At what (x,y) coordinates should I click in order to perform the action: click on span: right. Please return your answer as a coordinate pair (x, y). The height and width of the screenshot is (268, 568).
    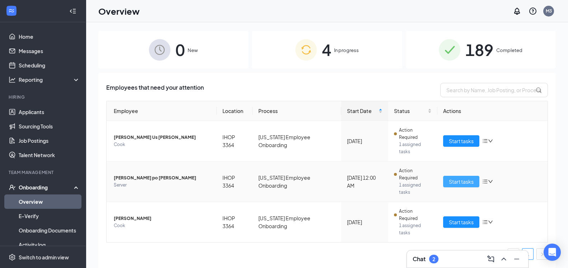
    Looking at the image, I should click on (542, 254).